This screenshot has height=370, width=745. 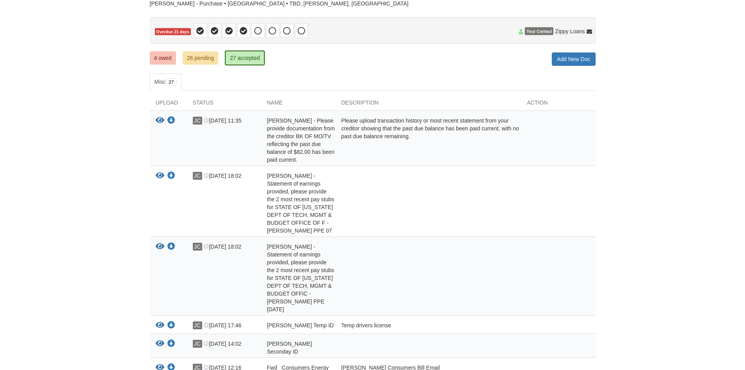 What do you see at coordinates (168, 104) in the screenshot?
I see `div: Upload` at bounding box center [168, 104].